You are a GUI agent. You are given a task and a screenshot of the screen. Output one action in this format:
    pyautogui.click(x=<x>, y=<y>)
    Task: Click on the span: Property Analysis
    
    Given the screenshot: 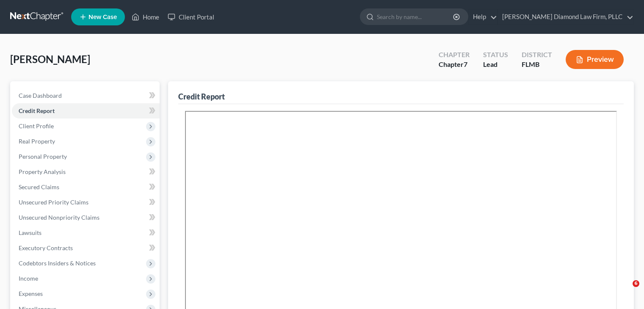 What is the action you would take?
    pyautogui.click(x=42, y=171)
    